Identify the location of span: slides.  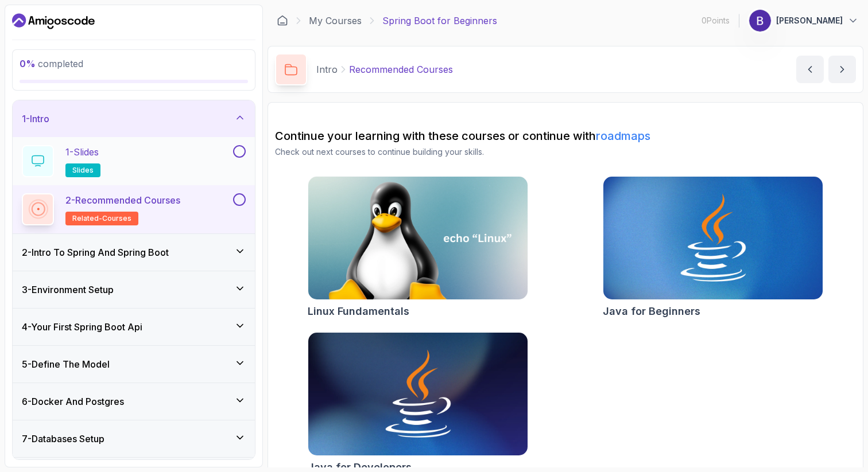
(83, 170).